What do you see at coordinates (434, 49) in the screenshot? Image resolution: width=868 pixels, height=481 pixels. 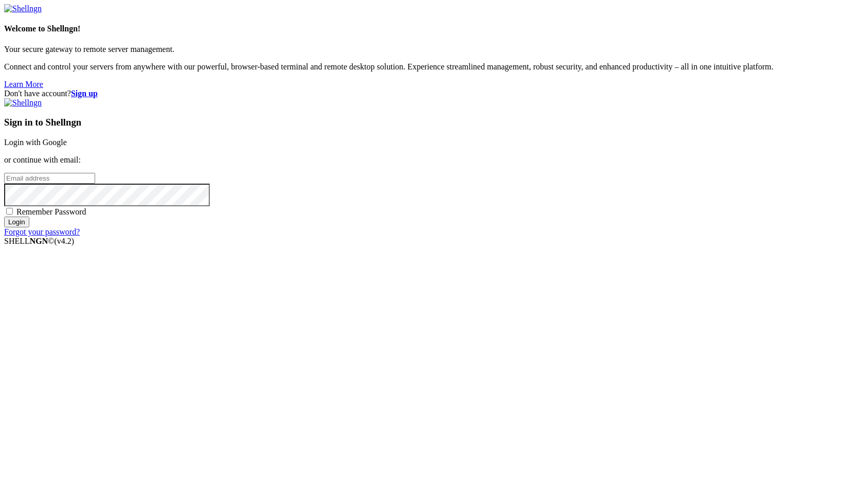 I see `p: Your secure gateway to remote server management.` at bounding box center [434, 49].